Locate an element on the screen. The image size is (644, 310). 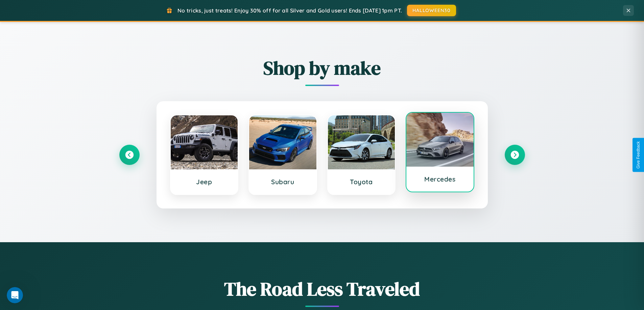
button: HALLOWEEN30 is located at coordinates (431, 11).